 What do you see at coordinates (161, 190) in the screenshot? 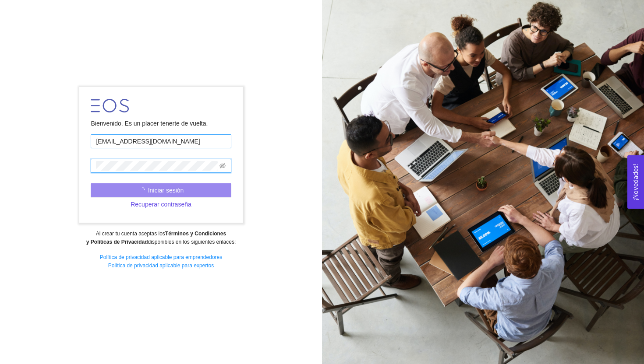
I see `button: Iniciar sesión` at bounding box center [161, 190].